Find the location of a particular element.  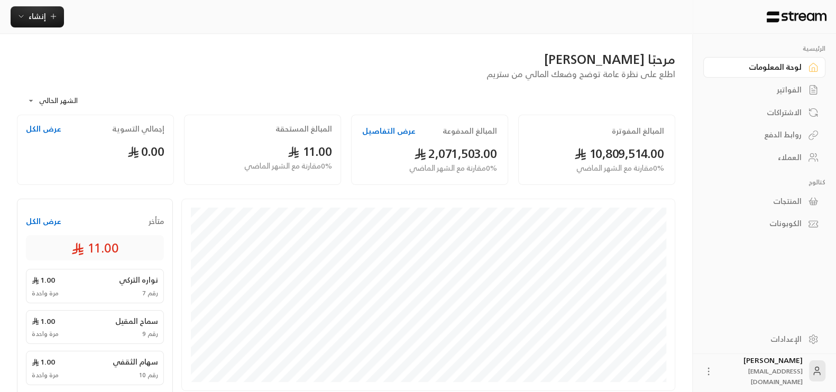

a: لوحة المعلومات is located at coordinates (764, 67).